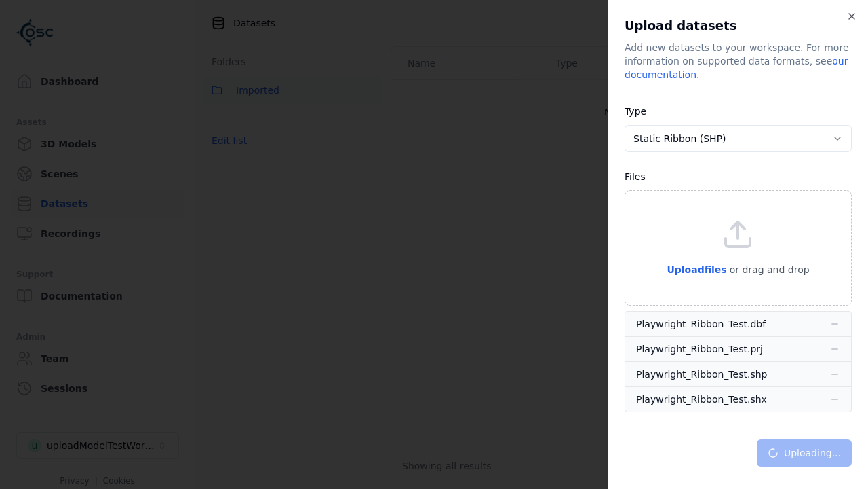 This screenshot has width=868, height=489. I want to click on p: or drag and drop, so click(769, 269).